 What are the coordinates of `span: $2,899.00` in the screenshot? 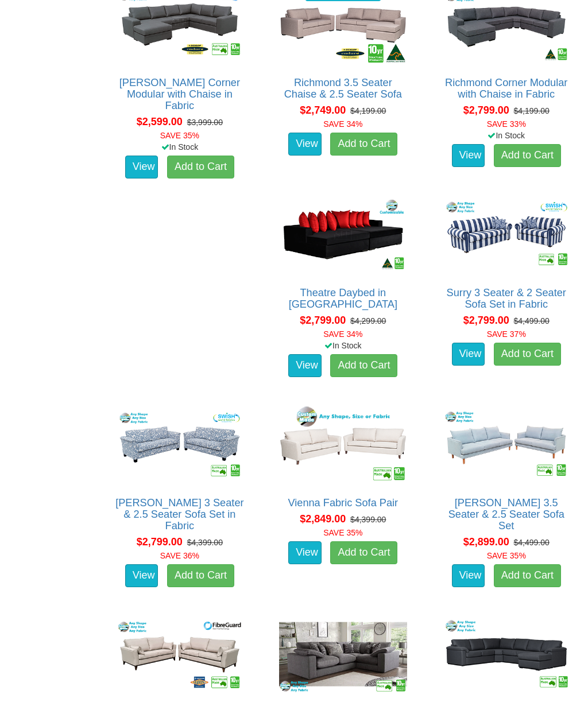 It's located at (486, 542).